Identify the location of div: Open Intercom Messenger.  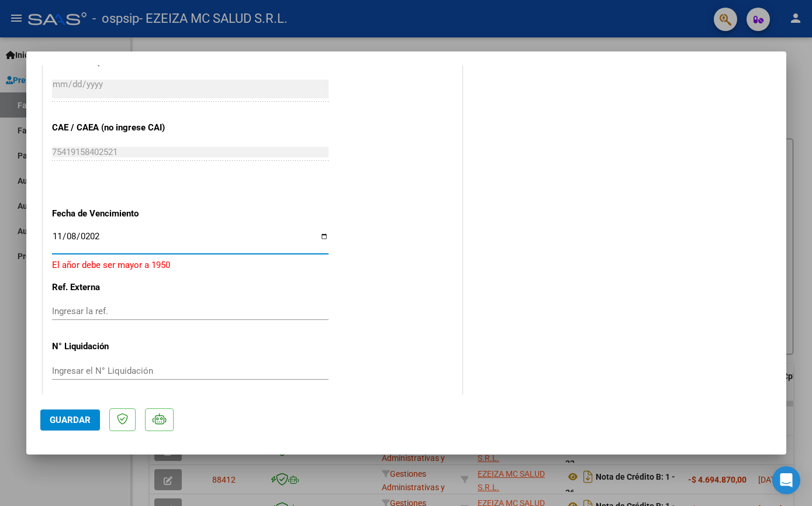
(786, 480).